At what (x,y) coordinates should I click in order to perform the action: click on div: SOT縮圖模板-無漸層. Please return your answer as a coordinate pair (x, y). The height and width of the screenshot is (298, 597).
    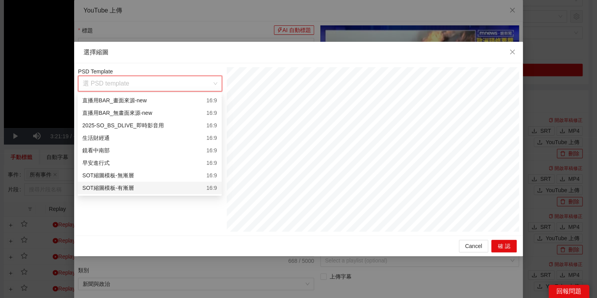
    Looking at the image, I should click on (108, 175).